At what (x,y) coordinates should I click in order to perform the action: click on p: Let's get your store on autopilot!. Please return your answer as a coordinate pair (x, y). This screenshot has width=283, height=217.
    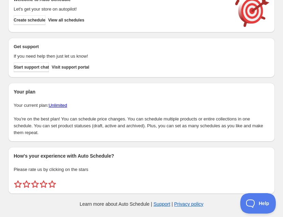
    Looking at the image, I should click on (121, 9).